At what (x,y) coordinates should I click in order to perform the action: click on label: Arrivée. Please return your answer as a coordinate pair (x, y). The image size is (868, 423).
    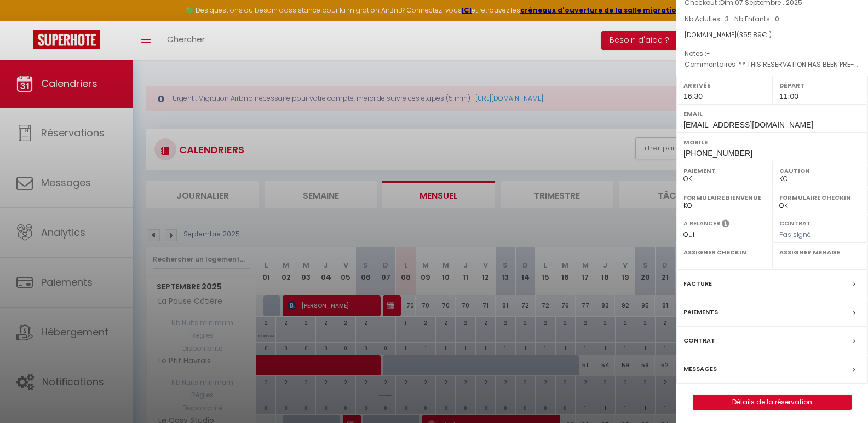
    Looking at the image, I should click on (724, 86).